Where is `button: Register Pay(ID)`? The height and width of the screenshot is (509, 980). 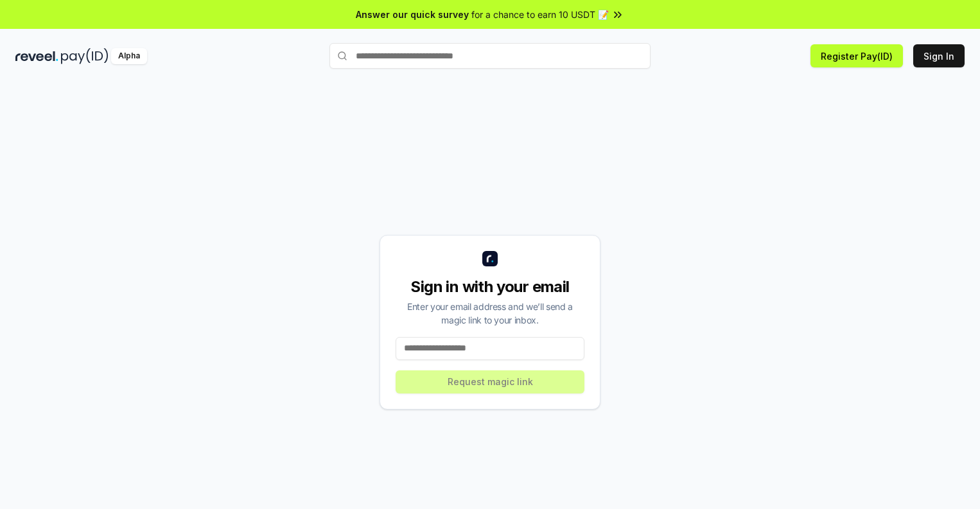 button: Register Pay(ID) is located at coordinates (856, 56).